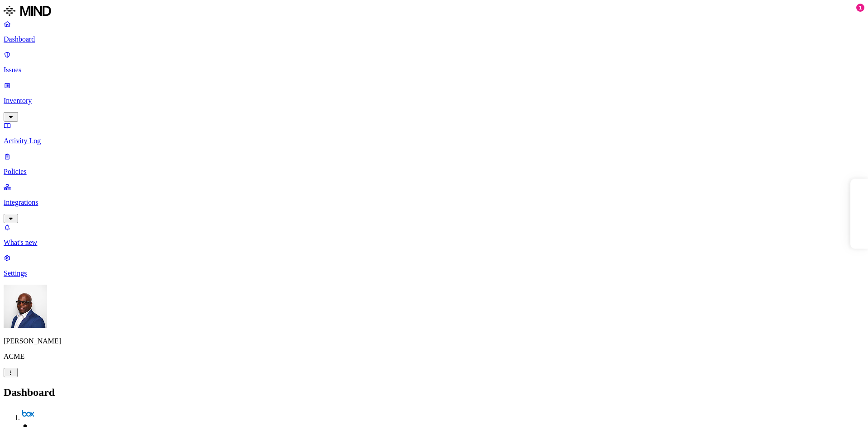 This screenshot has height=427, width=868. What do you see at coordinates (28, 414) in the screenshot?
I see `img: box.svg` at bounding box center [28, 414].